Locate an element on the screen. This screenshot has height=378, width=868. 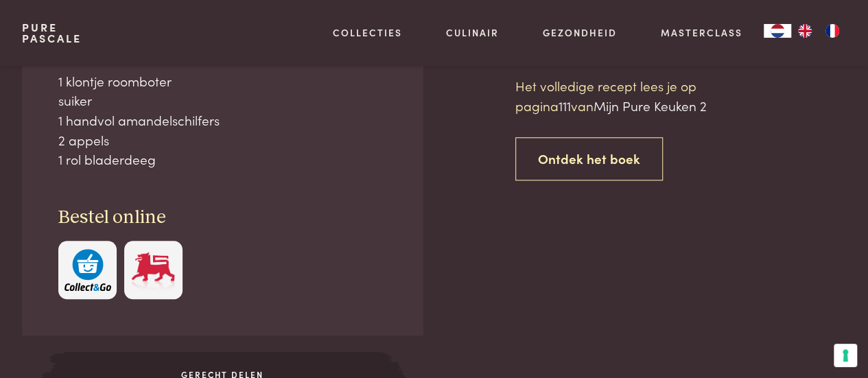
a: EN is located at coordinates (805, 31).